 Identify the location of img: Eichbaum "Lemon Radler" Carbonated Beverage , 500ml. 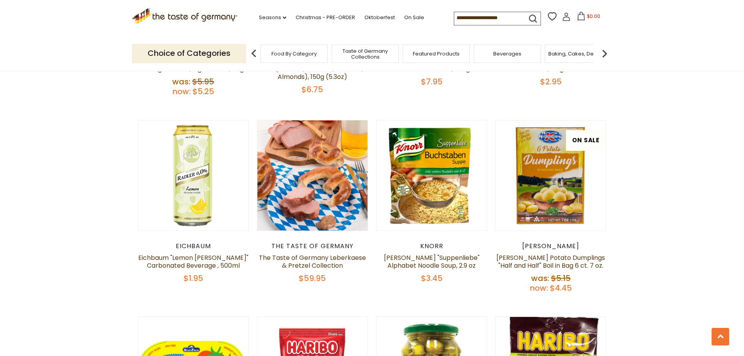
(193, 175).